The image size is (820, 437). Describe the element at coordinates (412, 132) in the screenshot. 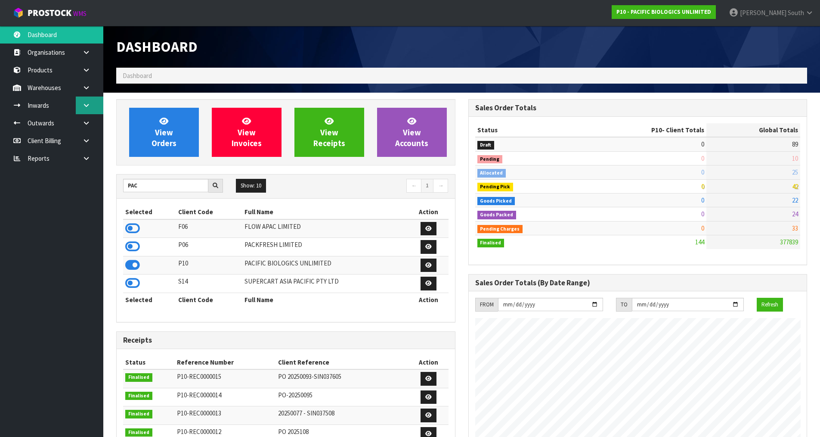

I see `span: View Accounts` at that location.